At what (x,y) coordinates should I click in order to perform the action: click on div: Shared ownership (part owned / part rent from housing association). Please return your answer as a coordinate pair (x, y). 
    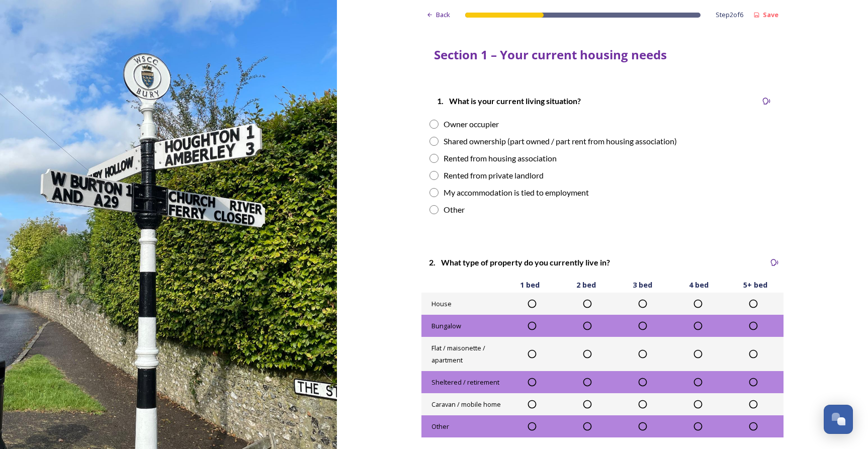
    Looking at the image, I should click on (560, 141).